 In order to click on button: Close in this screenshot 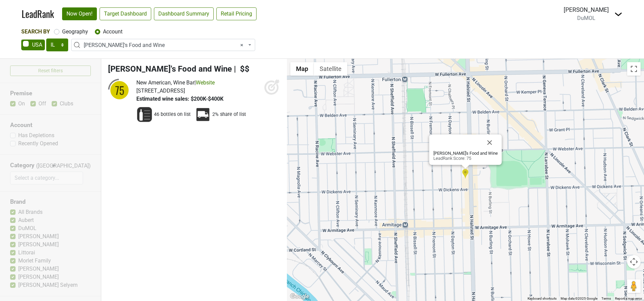, I will do `click(490, 143)`.